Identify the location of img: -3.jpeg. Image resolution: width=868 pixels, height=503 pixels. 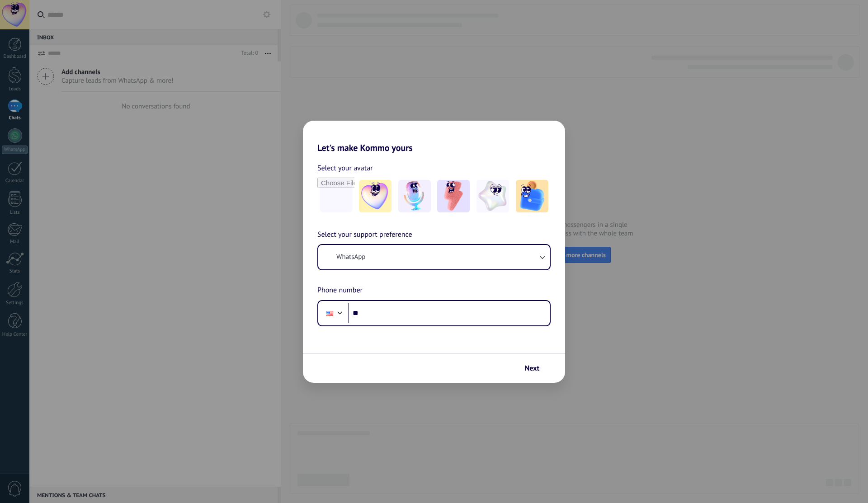
(453, 196).